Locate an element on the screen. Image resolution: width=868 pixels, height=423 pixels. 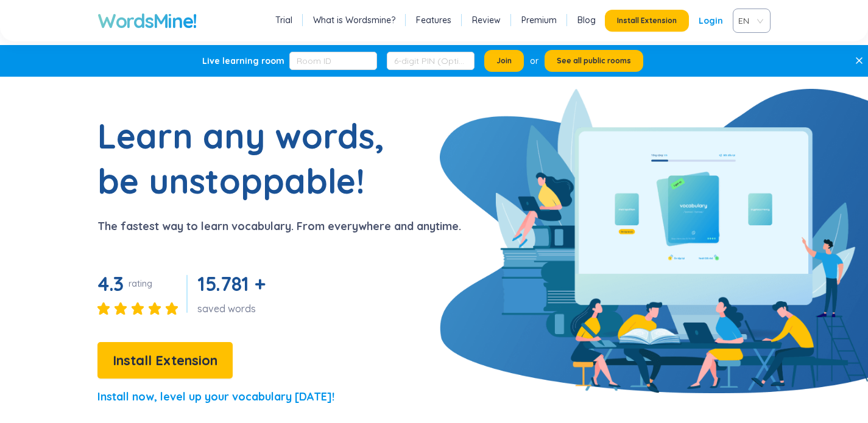
h1: WordsMine! is located at coordinates (147, 21).